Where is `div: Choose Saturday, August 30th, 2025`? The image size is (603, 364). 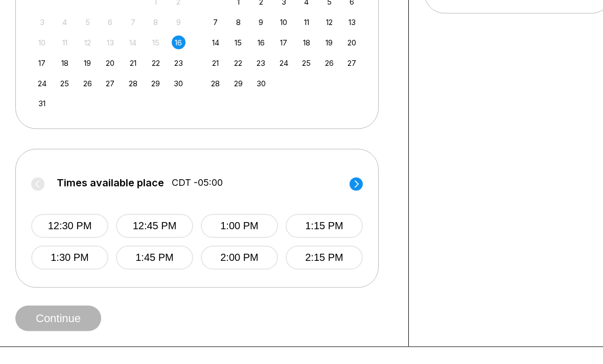
div: Choose Saturday, August 30th, 2025 is located at coordinates (178, 84).